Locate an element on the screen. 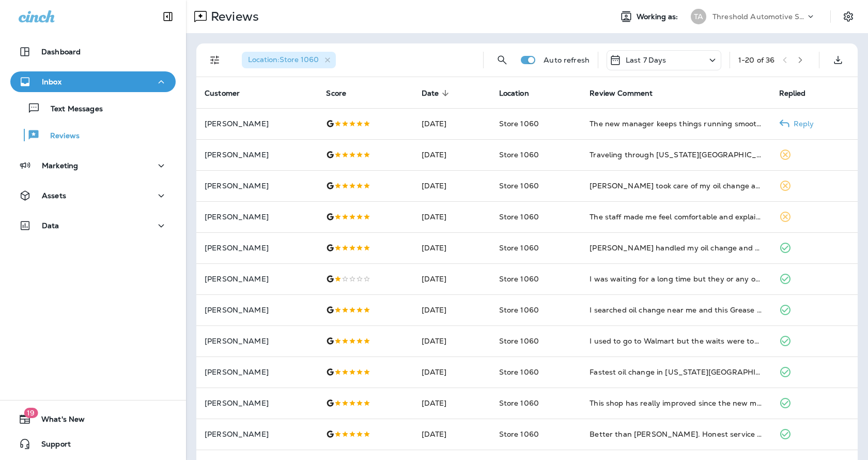 This screenshot has width=868, height=460. p: Last 7 Days is located at coordinates (646, 60).